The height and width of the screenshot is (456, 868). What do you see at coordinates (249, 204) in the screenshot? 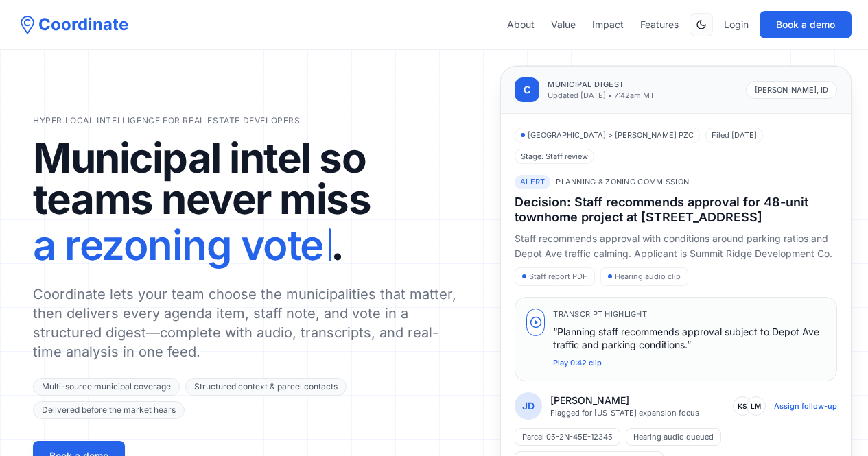
I see `h1: Municipal intel so teams never miss .` at bounding box center [249, 204].